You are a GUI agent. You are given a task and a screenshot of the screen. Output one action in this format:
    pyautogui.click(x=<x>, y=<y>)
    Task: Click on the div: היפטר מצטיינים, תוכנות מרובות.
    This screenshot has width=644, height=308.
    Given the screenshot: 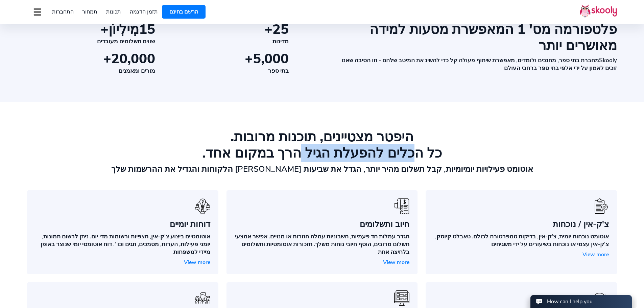 What is the action you would take?
    pyautogui.click(x=322, y=137)
    